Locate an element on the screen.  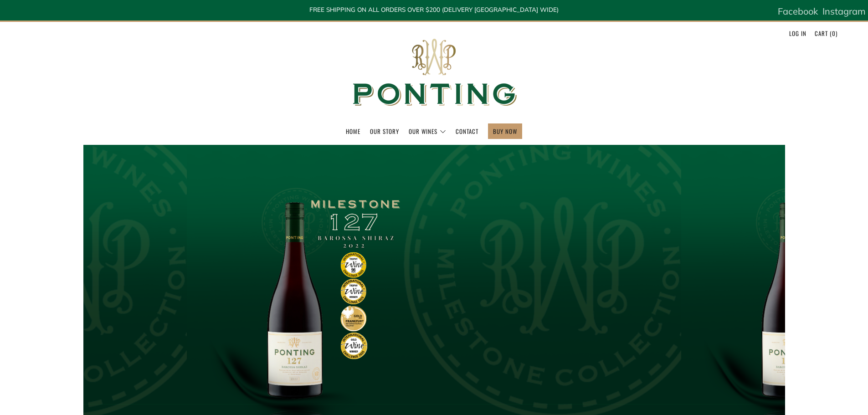
a: Contact is located at coordinates (467, 131).